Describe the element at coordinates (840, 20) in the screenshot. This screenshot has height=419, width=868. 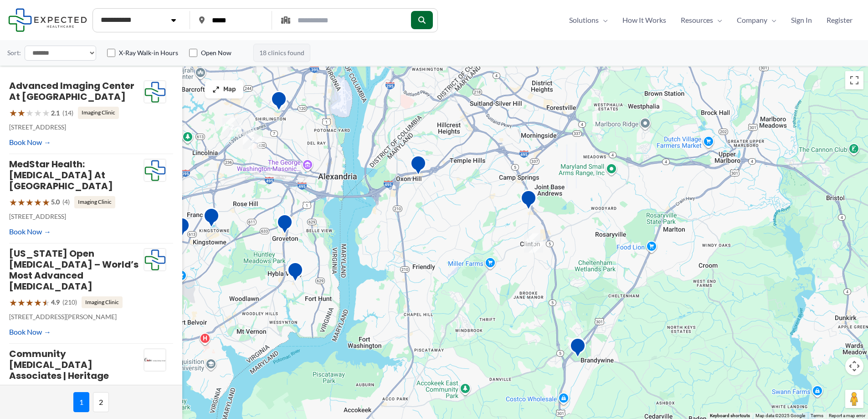
I see `a: Register` at that location.